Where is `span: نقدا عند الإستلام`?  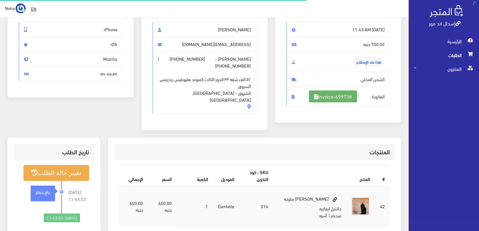
span: نقدا عند الإستلام is located at coordinates (369, 62).